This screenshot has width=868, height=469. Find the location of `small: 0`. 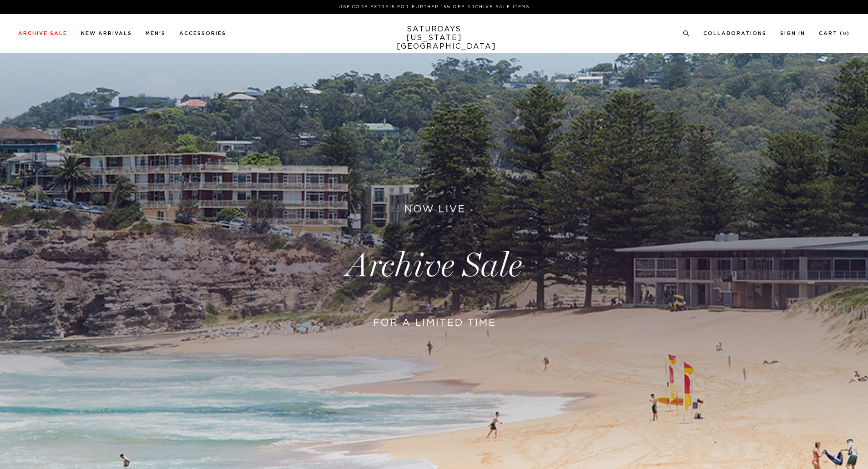

small: 0 is located at coordinates (844, 34).